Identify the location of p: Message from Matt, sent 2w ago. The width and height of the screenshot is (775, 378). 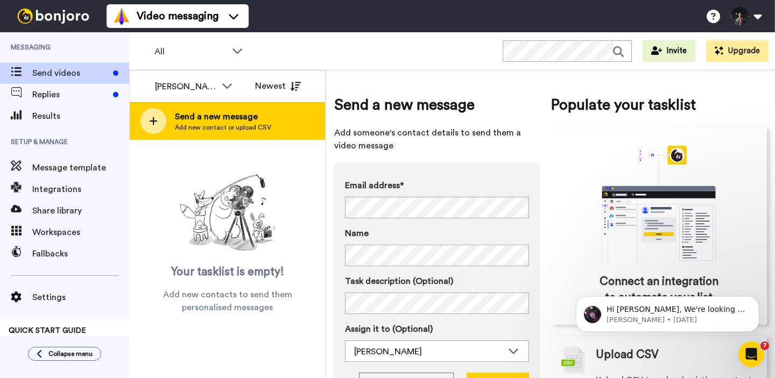
(116, 46).